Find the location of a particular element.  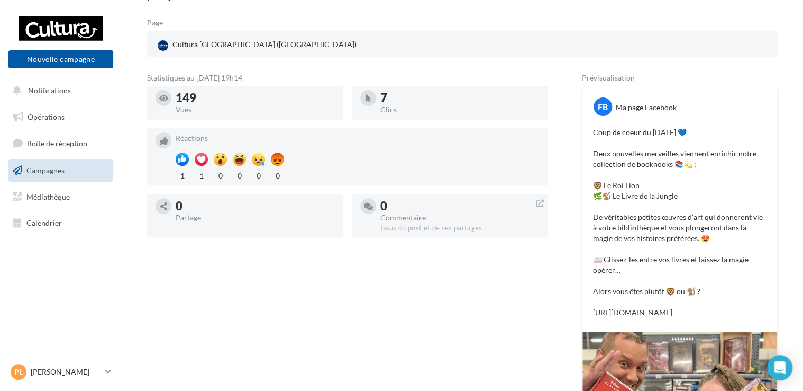

div: Issus du post et de ses partages is located at coordinates (460, 228).